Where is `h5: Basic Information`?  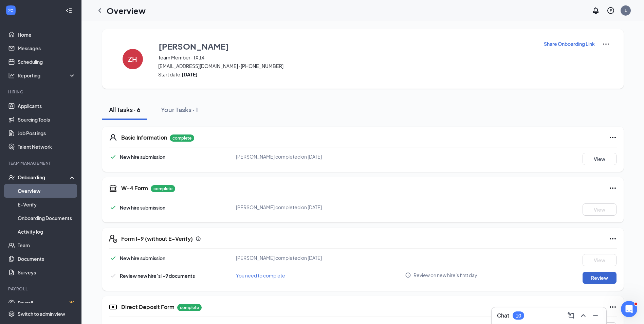 h5: Basic Information is located at coordinates (144, 138).